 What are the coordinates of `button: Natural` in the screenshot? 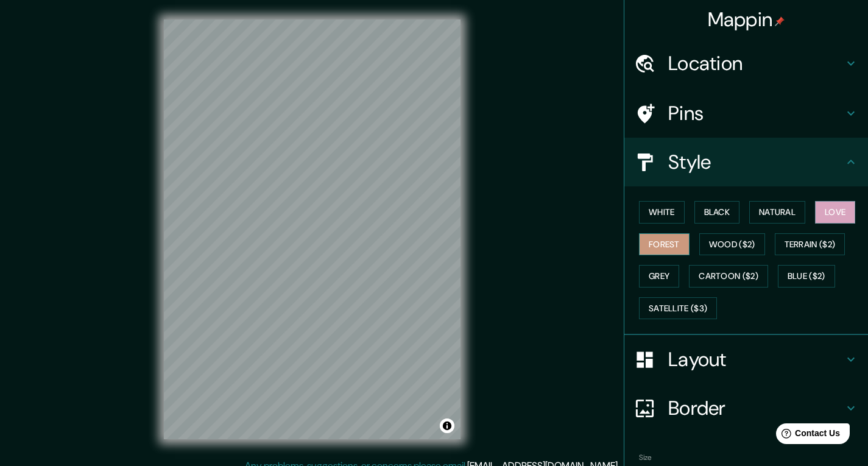 It's located at (778, 212).